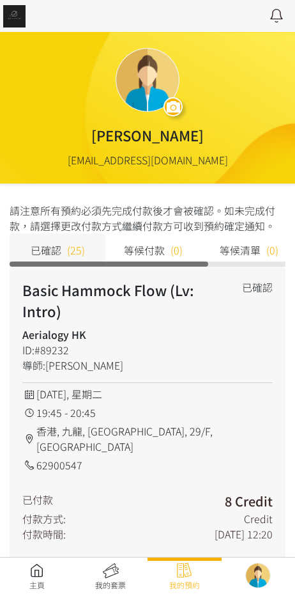 The height and width of the screenshot is (596, 295). I want to click on div: 付款時間:, so click(44, 534).